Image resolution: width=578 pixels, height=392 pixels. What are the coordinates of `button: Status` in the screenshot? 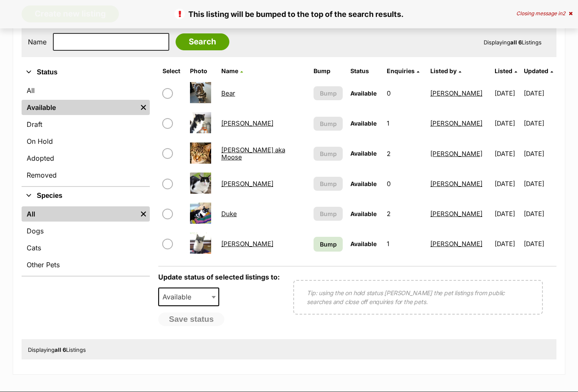 It's located at (85, 73).